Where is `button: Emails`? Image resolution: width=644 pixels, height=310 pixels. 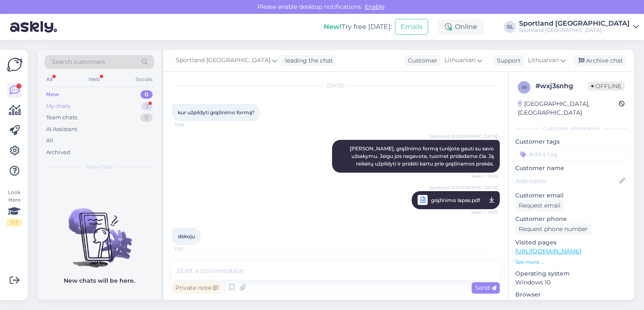
button: Emails is located at coordinates (412, 27).